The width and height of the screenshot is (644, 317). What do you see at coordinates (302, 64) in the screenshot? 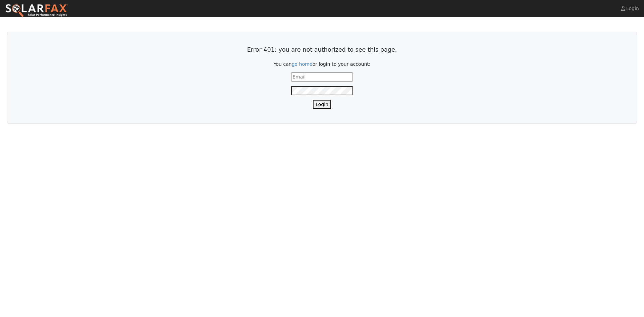
I see `a: go home` at bounding box center [302, 64].